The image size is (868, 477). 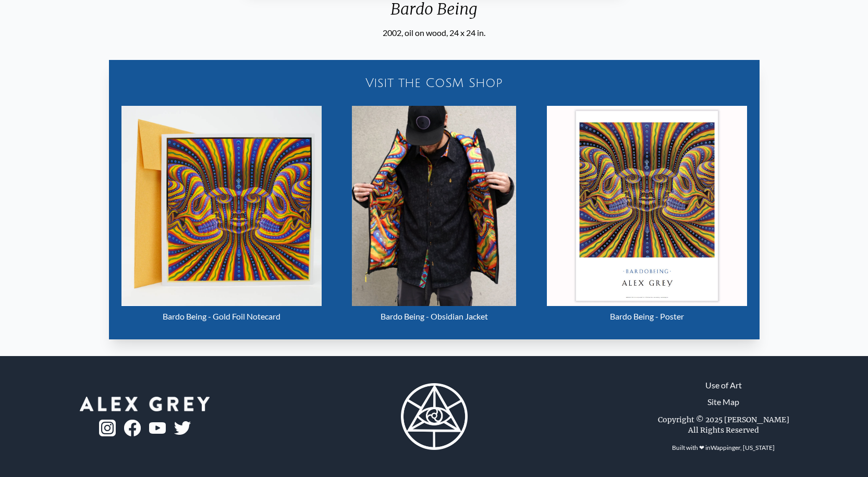 What do you see at coordinates (132, 428) in the screenshot?
I see `img: fb-logo.png` at bounding box center [132, 428].